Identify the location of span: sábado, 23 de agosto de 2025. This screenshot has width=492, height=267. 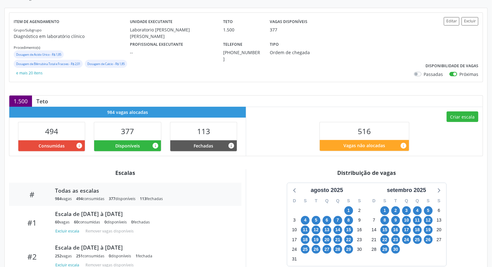
(360, 239).